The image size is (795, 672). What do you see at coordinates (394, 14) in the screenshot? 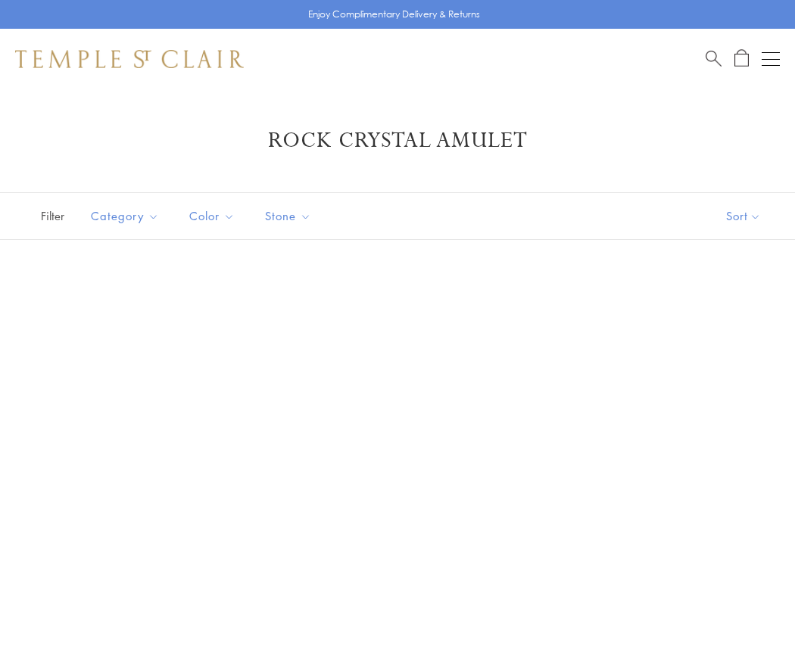
I see `p: Enjoy Complimentary Delivery & Returns` at bounding box center [394, 14].